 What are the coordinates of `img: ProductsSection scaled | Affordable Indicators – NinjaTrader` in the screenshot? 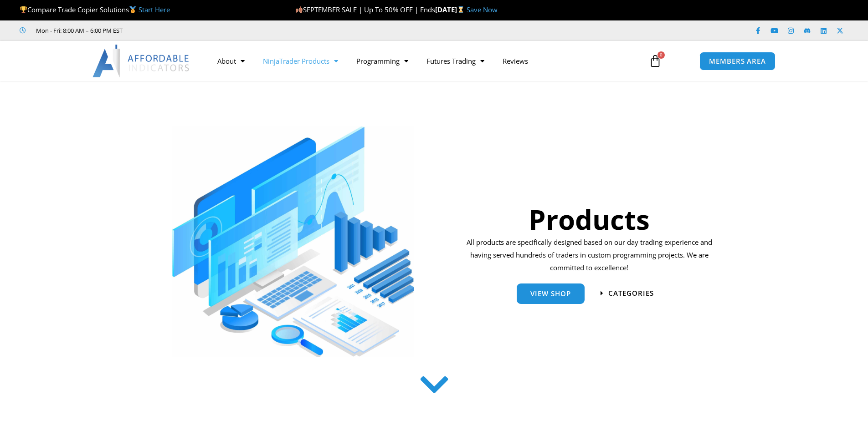 It's located at (293, 242).